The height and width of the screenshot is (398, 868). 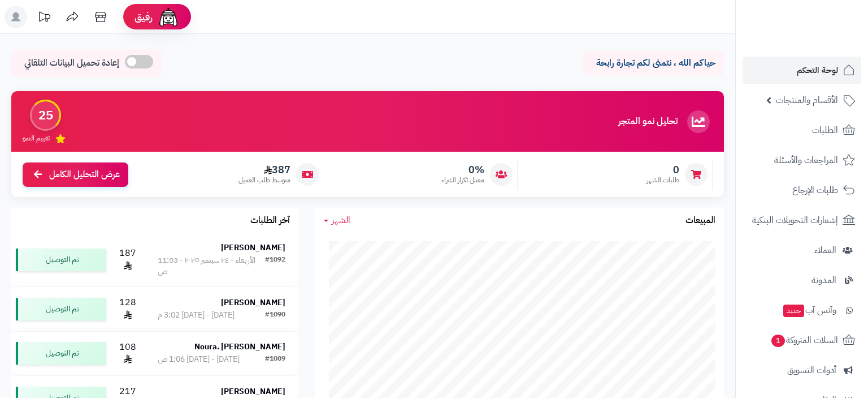 I want to click on a: الطلبات, so click(x=802, y=130).